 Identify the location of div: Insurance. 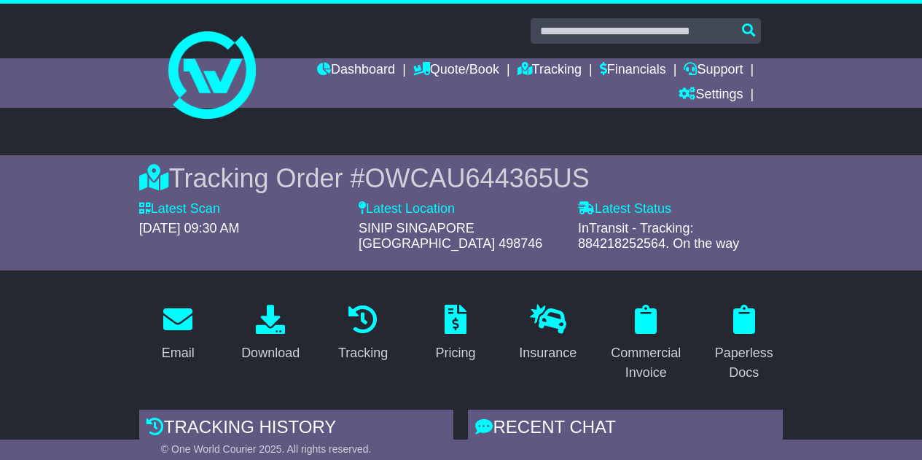
(548, 353).